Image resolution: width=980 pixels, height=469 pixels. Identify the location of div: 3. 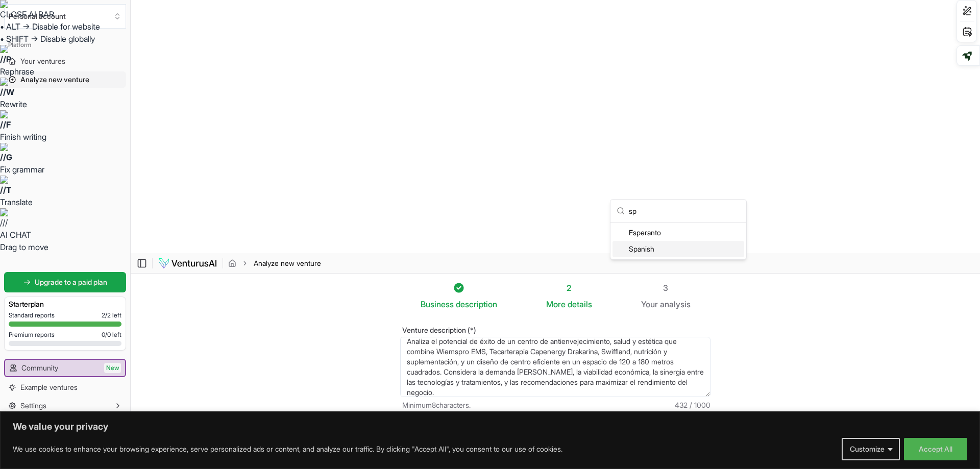
(666, 288).